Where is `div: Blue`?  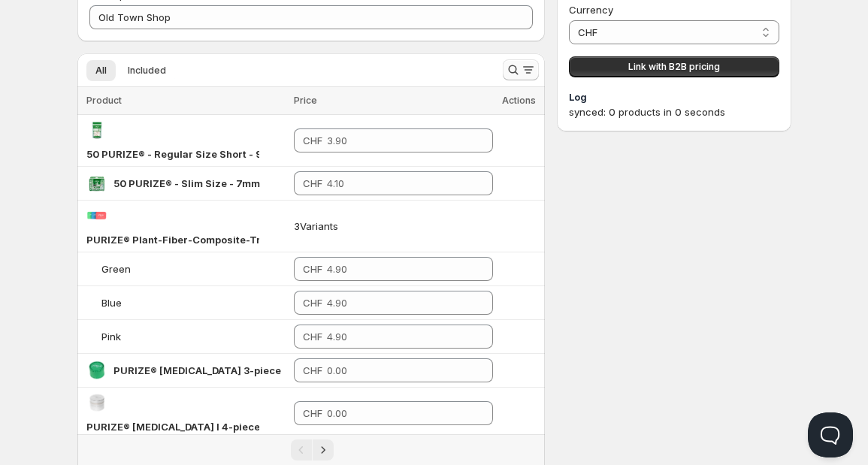
div: Blue is located at coordinates (111, 303).